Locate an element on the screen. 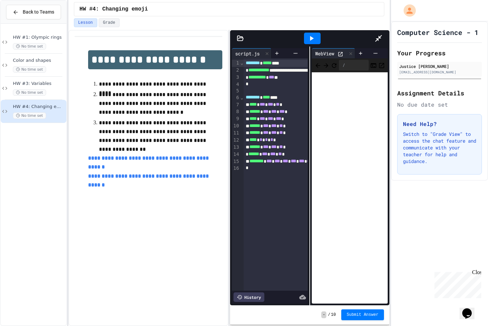  h2: Your Progress is located at coordinates (440, 53).